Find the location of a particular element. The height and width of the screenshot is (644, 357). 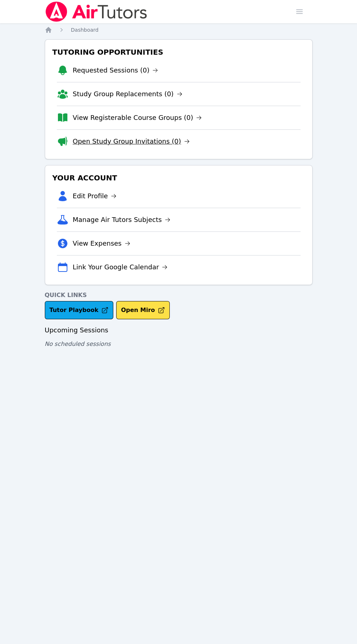

a: Tutor Playbook is located at coordinates (79, 310).